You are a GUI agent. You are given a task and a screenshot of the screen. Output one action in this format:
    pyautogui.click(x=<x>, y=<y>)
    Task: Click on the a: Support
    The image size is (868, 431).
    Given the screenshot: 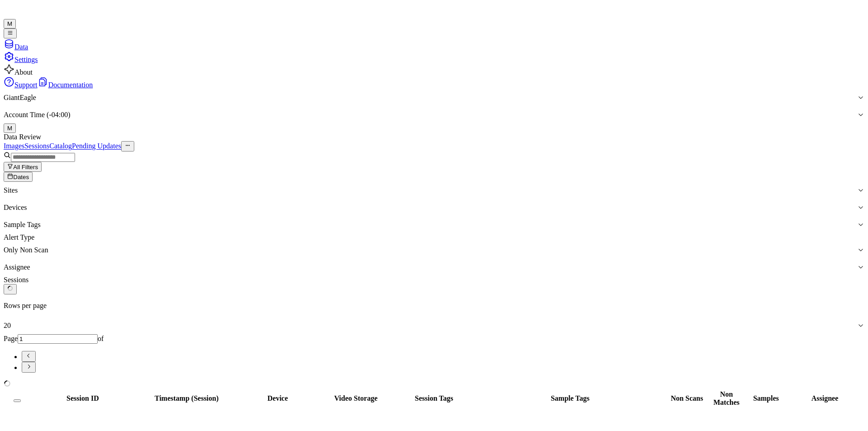 What is the action you would take?
    pyautogui.click(x=21, y=84)
    